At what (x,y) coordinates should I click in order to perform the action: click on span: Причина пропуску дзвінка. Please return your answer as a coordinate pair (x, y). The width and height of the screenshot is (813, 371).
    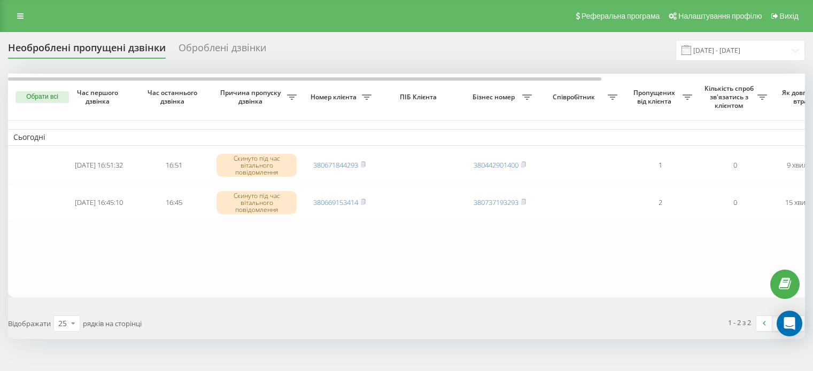
    Looking at the image, I should click on (252, 97).